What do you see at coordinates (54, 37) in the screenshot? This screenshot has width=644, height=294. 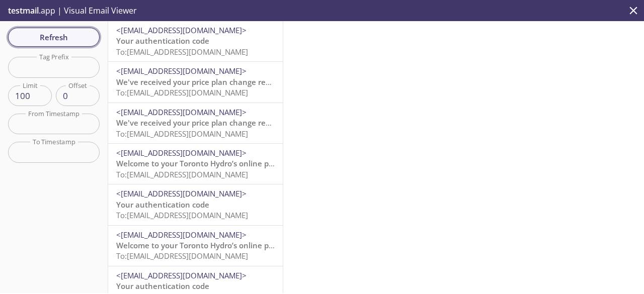 I see `button: Refresh` at bounding box center [54, 37].